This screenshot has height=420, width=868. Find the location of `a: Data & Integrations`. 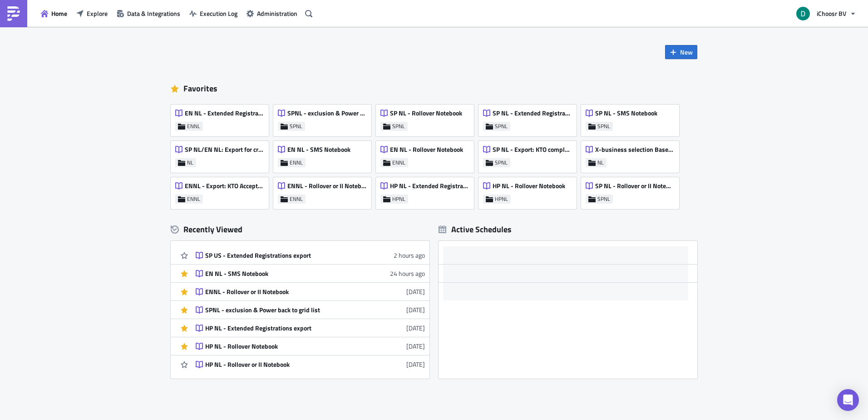

a: Data & Integrations is located at coordinates (149, 13).